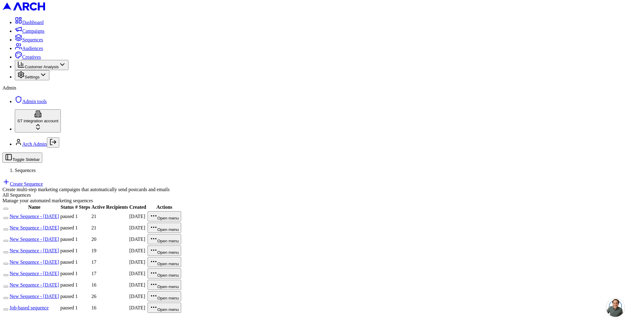 Image resolution: width=632 pixels, height=323 pixels. What do you see at coordinates (34, 207) in the screenshot?
I see `th: Name` at bounding box center [34, 207].